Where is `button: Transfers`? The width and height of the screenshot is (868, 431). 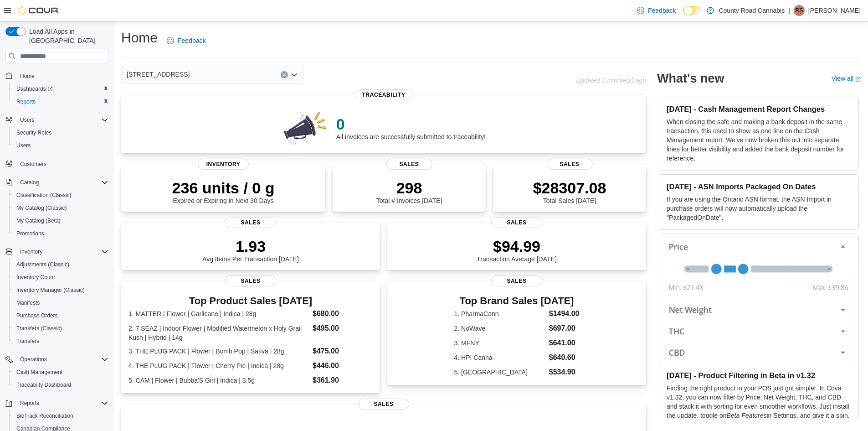 button: Transfers is located at coordinates (60, 341).